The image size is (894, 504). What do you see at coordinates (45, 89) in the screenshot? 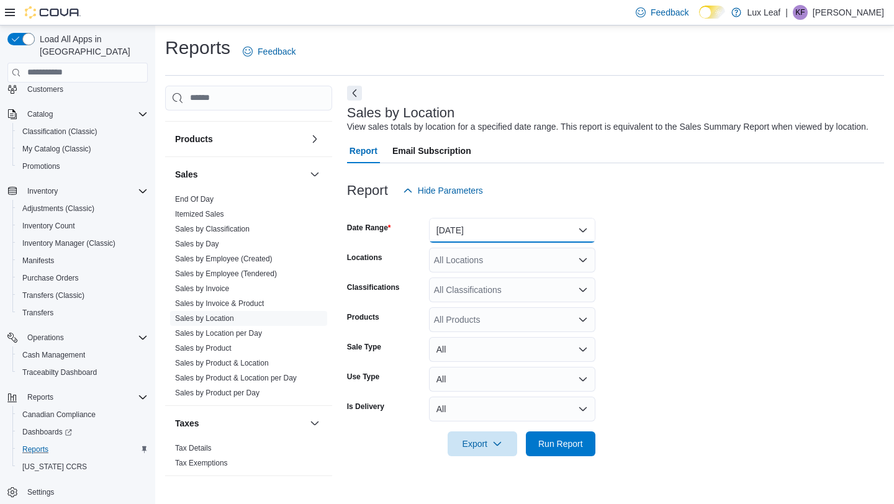
I see `span: Customers` at bounding box center [45, 89].